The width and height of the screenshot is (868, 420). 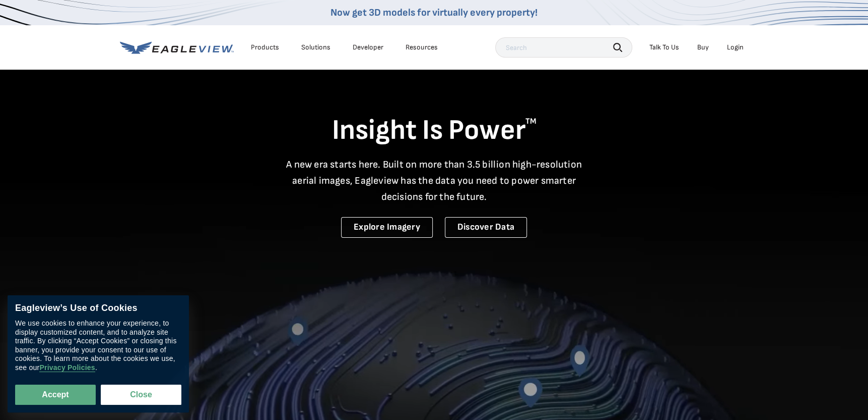 What do you see at coordinates (141, 394) in the screenshot?
I see `button: Close` at bounding box center [141, 394].